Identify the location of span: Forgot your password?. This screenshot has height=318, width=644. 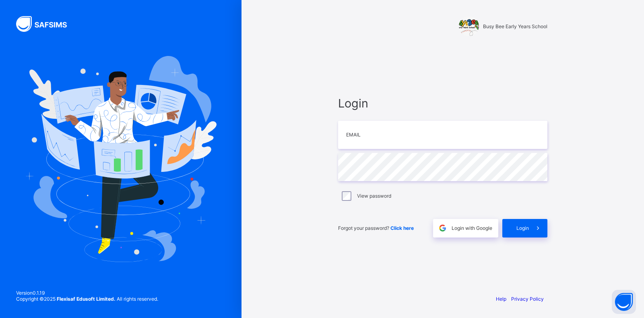
(375, 228).